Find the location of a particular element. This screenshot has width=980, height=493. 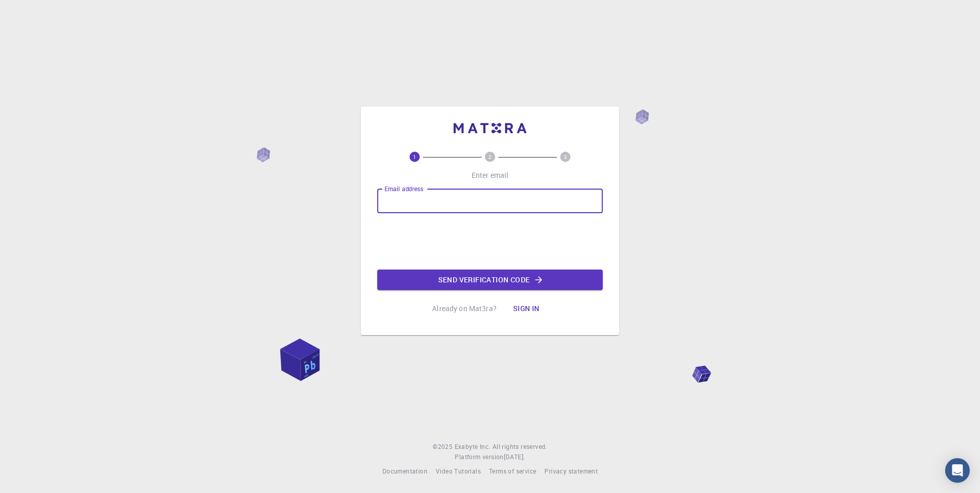

span: © 2025 is located at coordinates (444, 447).